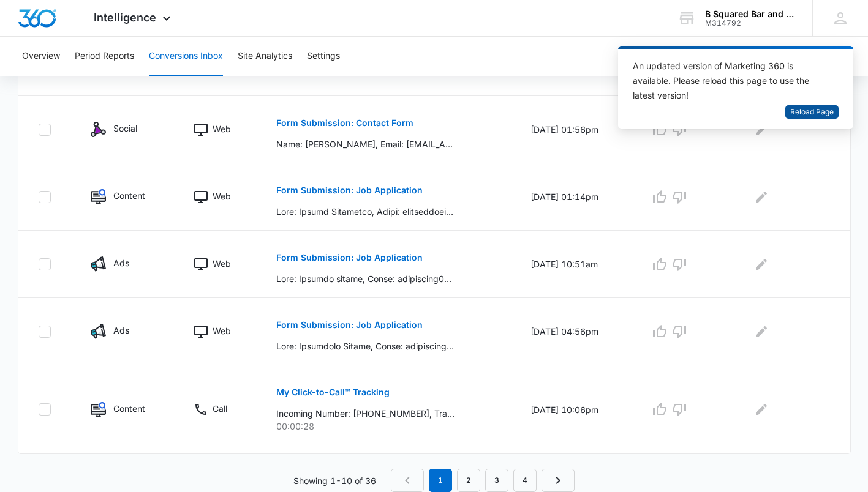 Image resolution: width=868 pixels, height=492 pixels. I want to click on button: Period Reports, so click(104, 56).